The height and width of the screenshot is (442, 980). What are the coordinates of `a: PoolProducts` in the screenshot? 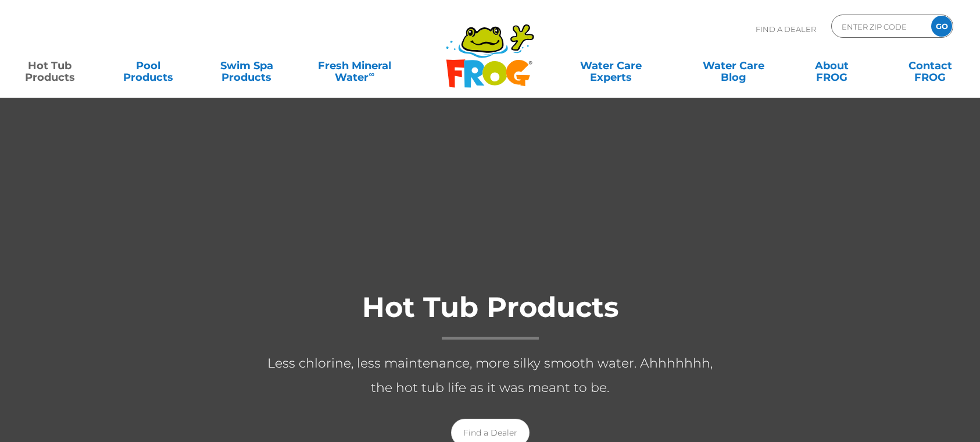 It's located at (148, 66).